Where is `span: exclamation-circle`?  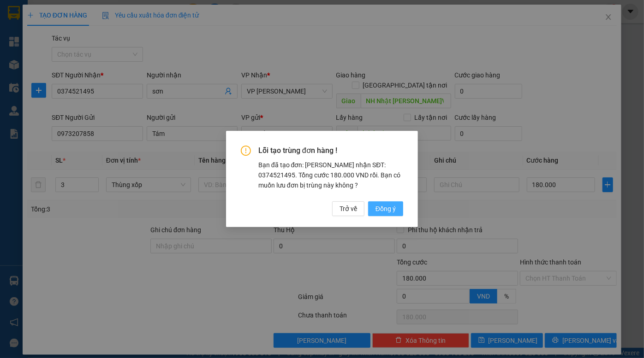
span: exclamation-circle is located at coordinates (246, 151).